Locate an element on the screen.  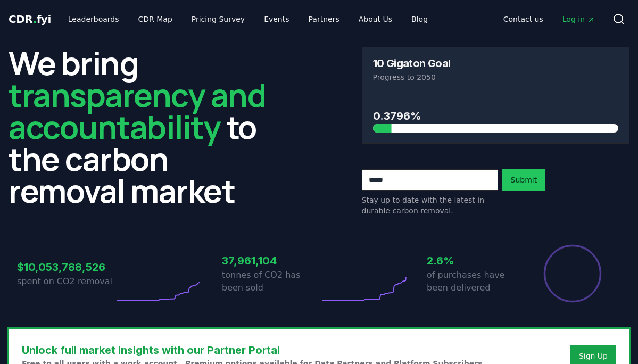
h3: 10 Gigaton Goal is located at coordinates (412, 63).